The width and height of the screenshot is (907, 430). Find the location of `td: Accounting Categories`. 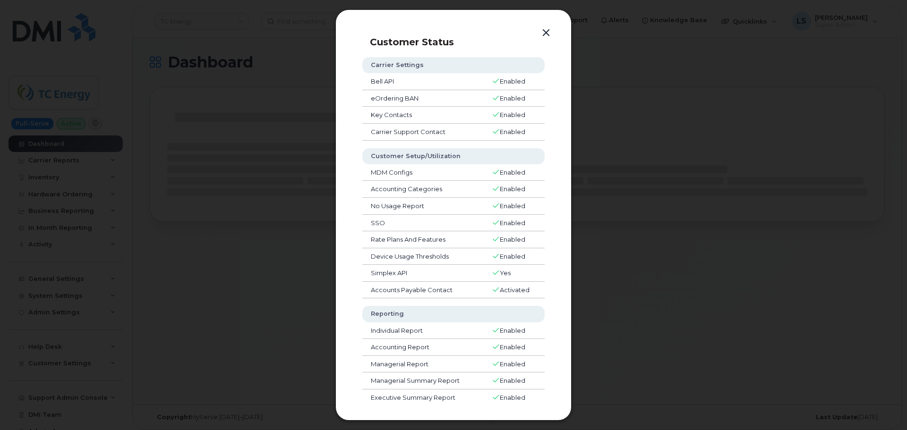

td: Accounting Categories is located at coordinates (423, 189).